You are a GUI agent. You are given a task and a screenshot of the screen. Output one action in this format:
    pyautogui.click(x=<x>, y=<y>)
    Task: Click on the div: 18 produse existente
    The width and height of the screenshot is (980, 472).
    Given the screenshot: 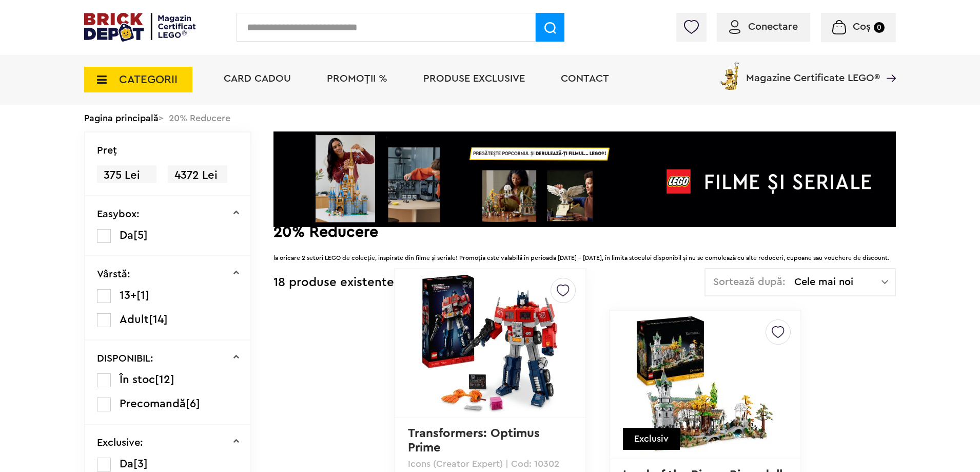 What is the action you would take?
    pyautogui.click(x=333, y=282)
    